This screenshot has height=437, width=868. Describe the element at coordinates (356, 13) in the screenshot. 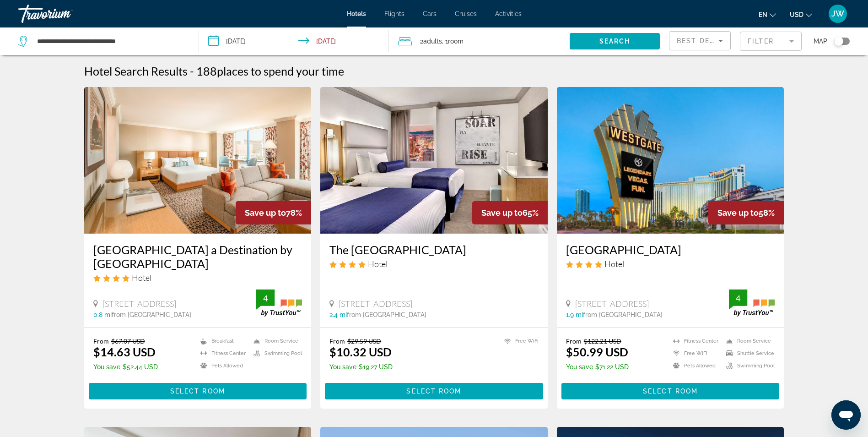

I see `a: Hotels` at that location.